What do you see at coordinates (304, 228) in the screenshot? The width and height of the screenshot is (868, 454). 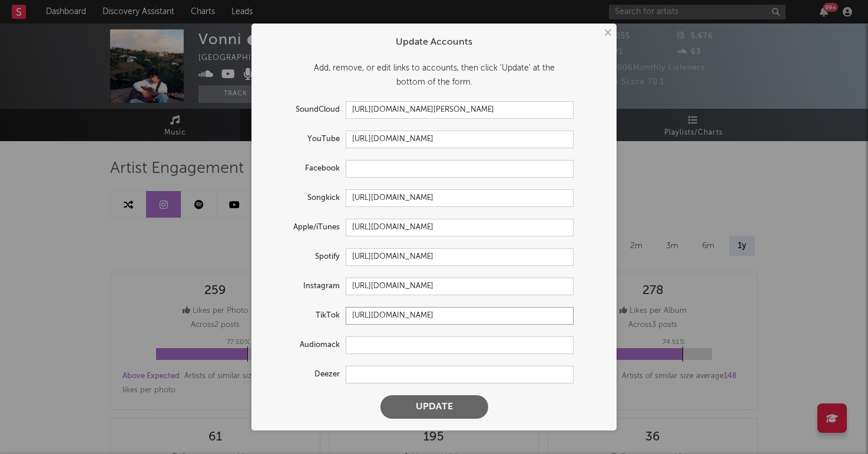 I see `label: Apple/iTunes` at bounding box center [304, 228].